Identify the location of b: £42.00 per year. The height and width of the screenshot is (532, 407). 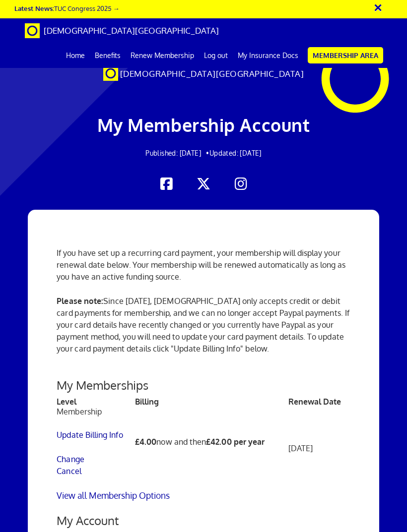
(235, 443).